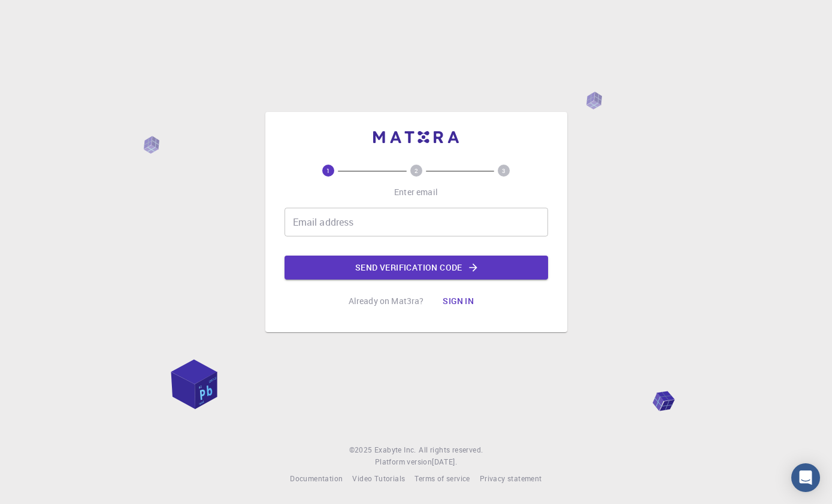 The image size is (832, 504). Describe the element at coordinates (458, 301) in the screenshot. I see `button: Sign in` at that location.